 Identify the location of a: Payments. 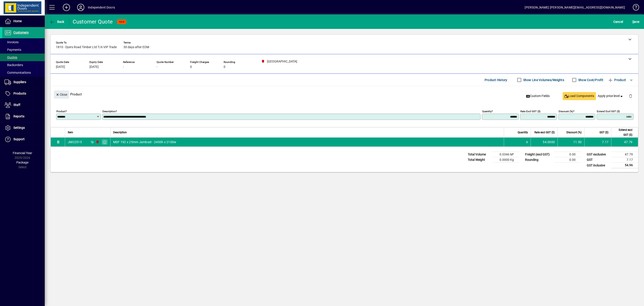
(24, 50).